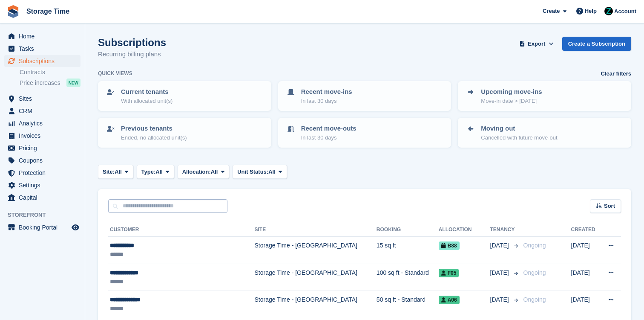 The width and height of the screenshot is (644, 320). I want to click on span: Sort, so click(610, 206).